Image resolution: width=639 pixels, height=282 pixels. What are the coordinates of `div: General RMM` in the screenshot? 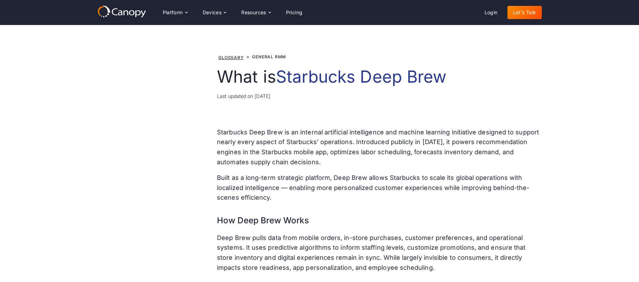 It's located at (269, 57).